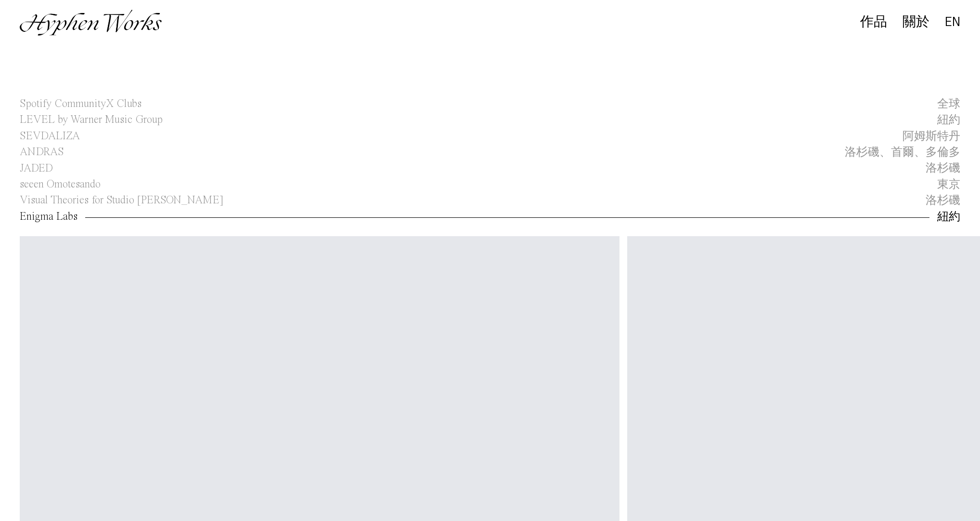 This screenshot has height=521, width=980. I want to click on span: ANDRAS, so click(42, 152).